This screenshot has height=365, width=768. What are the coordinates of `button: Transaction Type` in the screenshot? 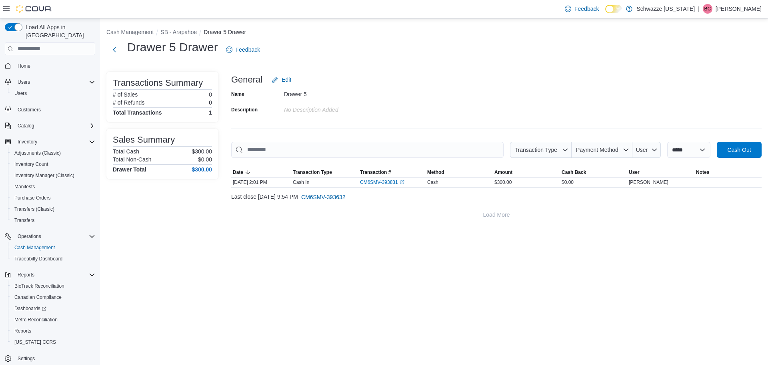 It's located at (325, 172).